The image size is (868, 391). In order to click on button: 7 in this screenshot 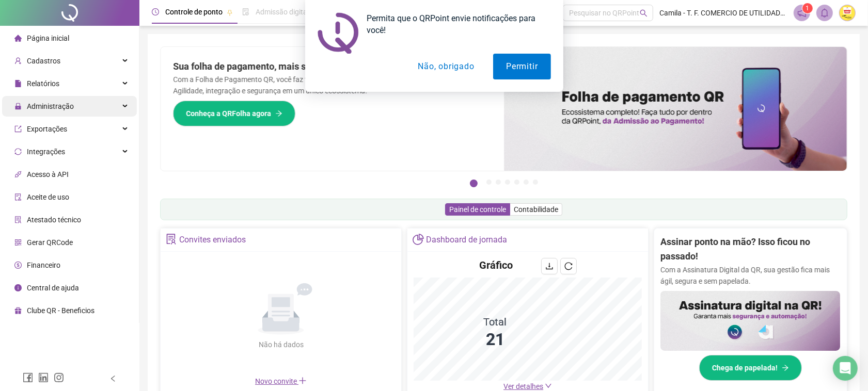, I will do `click(536, 182)`.